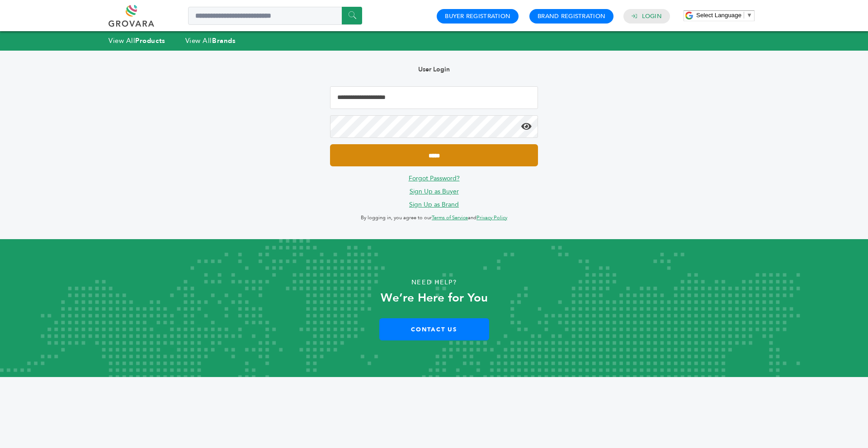 The height and width of the screenshot is (448, 868). What do you see at coordinates (434, 191) in the screenshot?
I see `a: Sign Up as Buyer` at bounding box center [434, 191].